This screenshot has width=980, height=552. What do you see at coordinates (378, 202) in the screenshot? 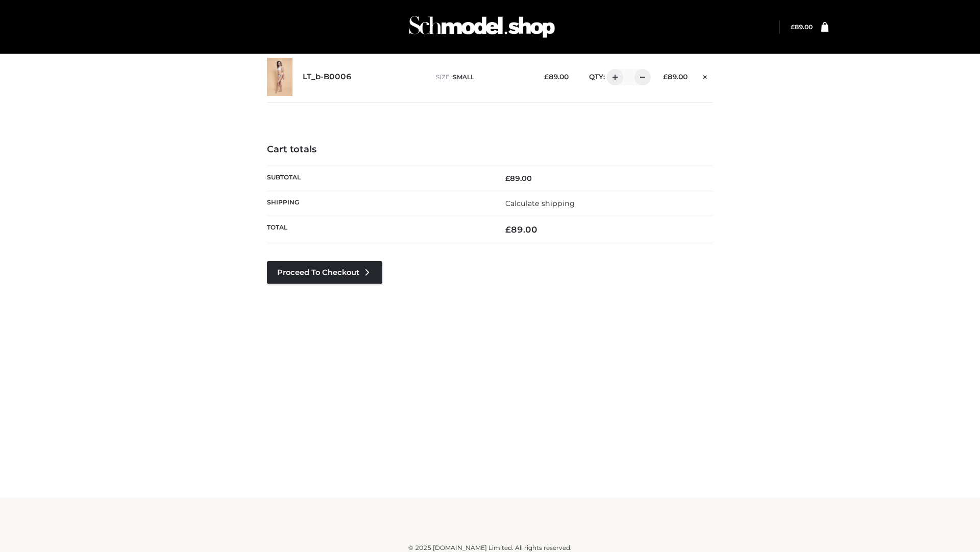
I see `th: Shipping` at bounding box center [378, 202].